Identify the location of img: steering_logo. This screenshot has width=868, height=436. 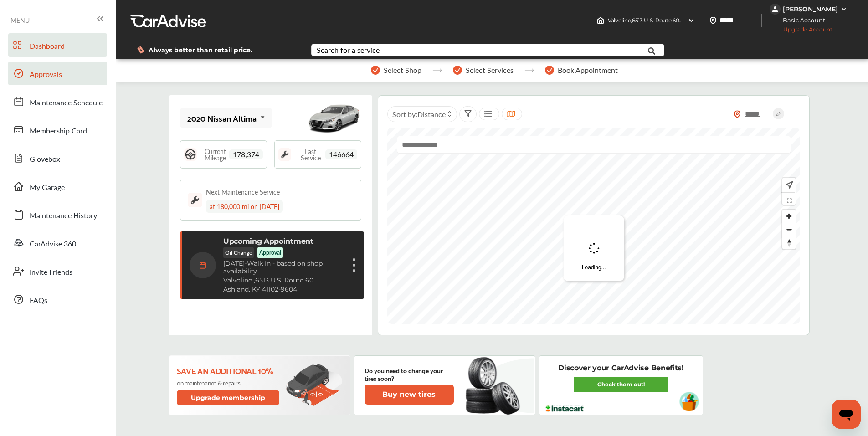
(190, 154).